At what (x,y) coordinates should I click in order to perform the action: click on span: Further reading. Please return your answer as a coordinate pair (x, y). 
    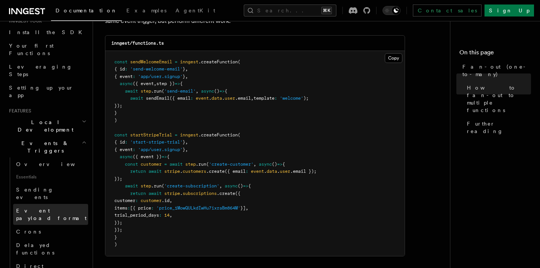
    Looking at the image, I should click on (499, 128).